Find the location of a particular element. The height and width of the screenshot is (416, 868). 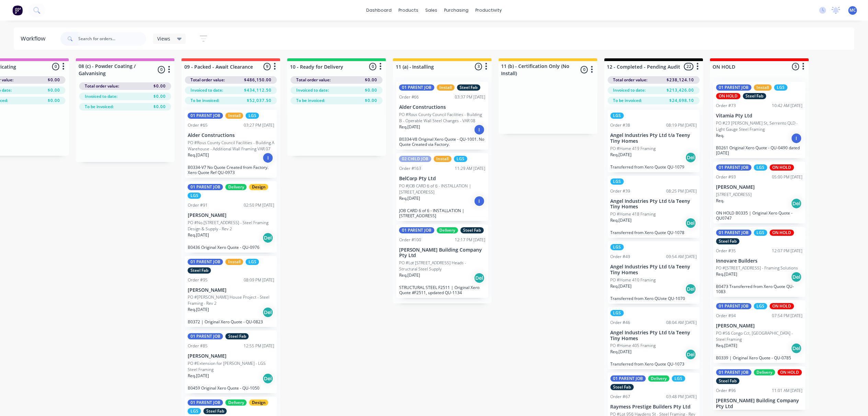

div: I is located at coordinates (480, 201).